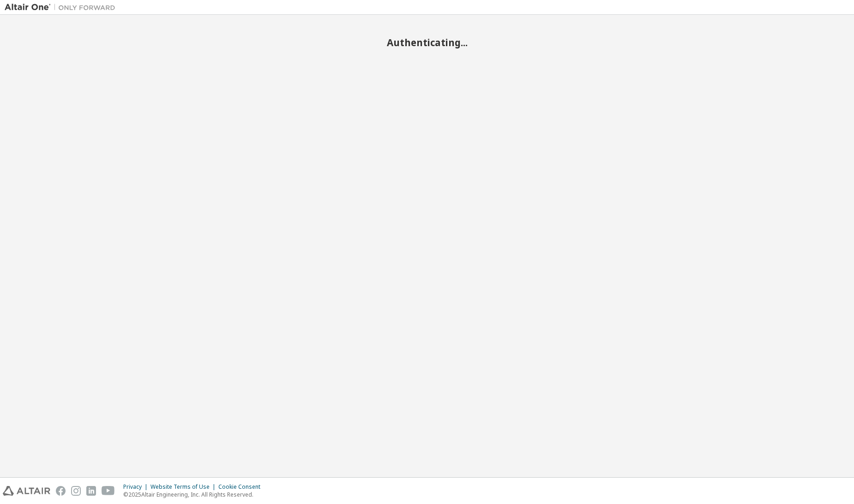 This screenshot has width=854, height=504. What do you see at coordinates (26, 491) in the screenshot?
I see `img: altair_logo.svg` at bounding box center [26, 491].